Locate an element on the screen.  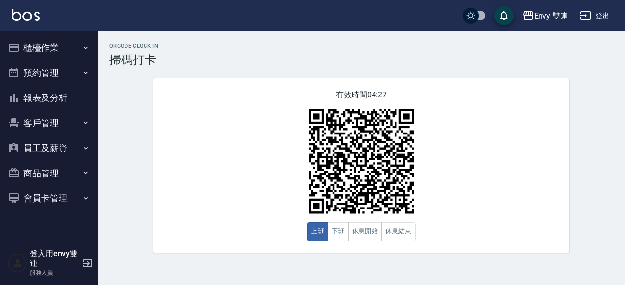
button: 下班 is located at coordinates (338, 232).